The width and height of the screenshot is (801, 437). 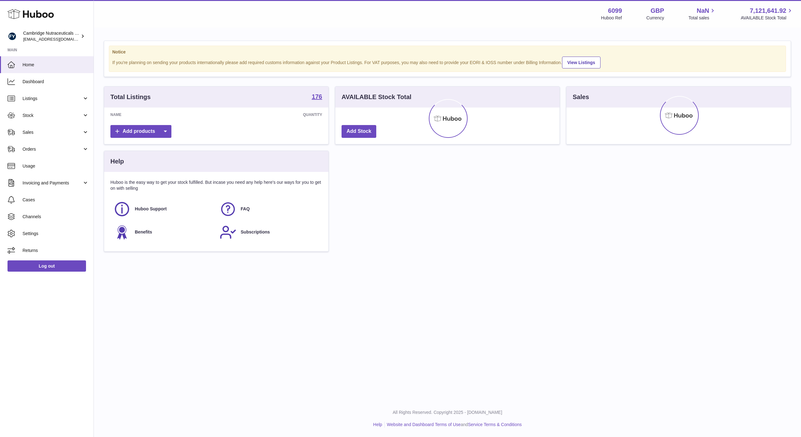 I want to click on span: Sales, so click(x=52, y=132).